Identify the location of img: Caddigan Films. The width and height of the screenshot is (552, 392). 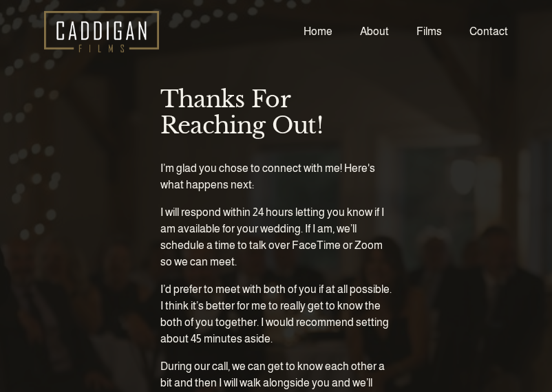
(101, 32).